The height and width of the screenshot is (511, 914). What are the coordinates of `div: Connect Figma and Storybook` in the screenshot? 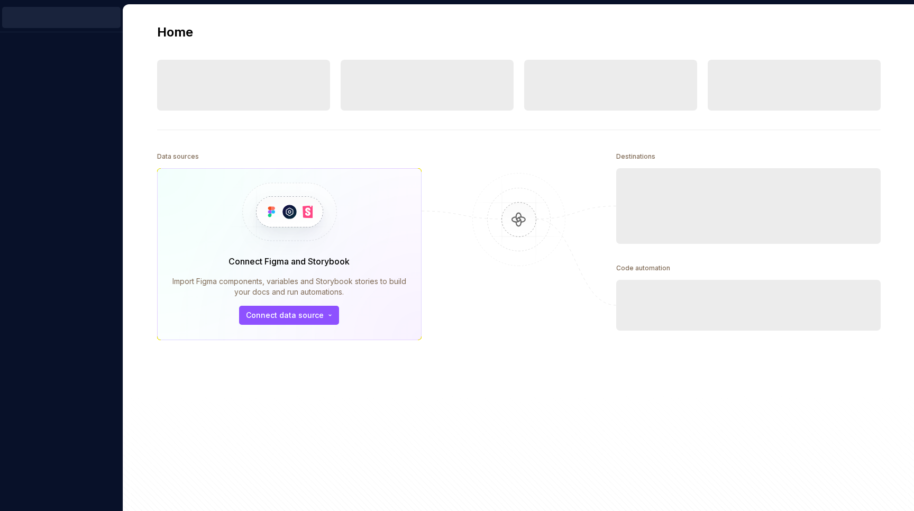 It's located at (289, 261).